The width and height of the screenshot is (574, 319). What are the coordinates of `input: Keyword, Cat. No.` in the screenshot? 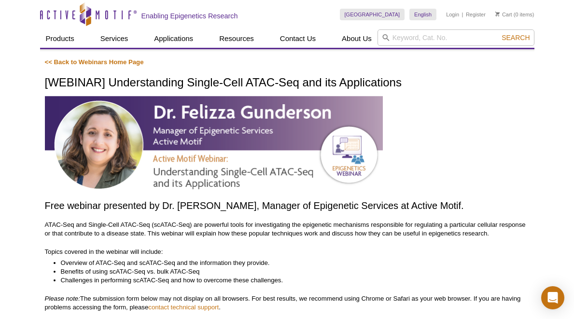 It's located at (456, 38).